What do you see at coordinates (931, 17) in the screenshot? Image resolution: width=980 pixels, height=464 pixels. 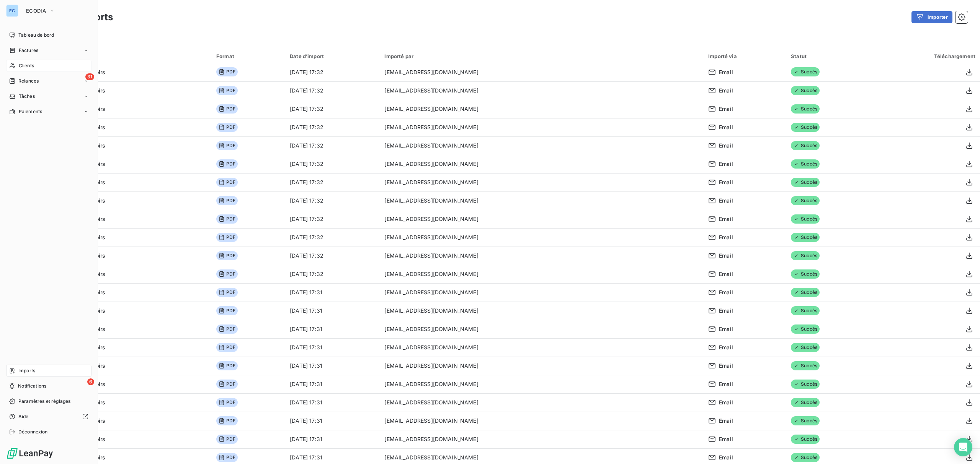 I see `button: Importer` at bounding box center [931, 17].